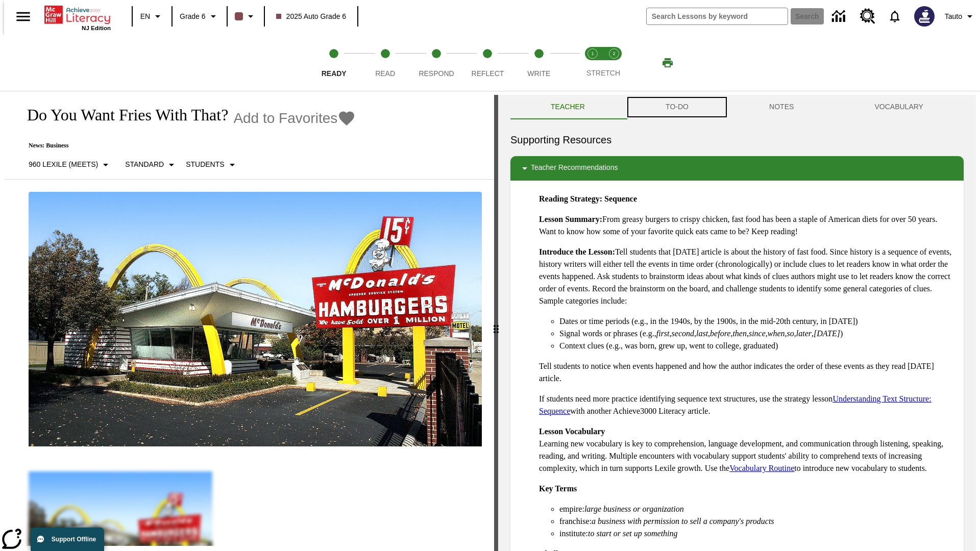 The image size is (980, 551). What do you see at coordinates (633, 533) in the screenshot?
I see `em: to start or set up something` at bounding box center [633, 533].